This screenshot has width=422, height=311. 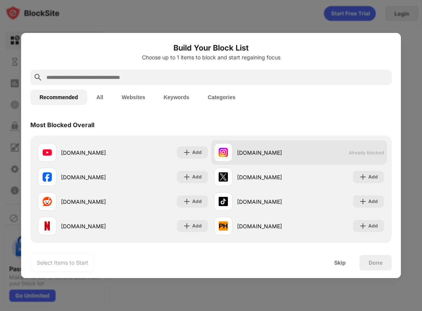 What do you see at coordinates (221, 97) in the screenshot?
I see `button: Categories` at bounding box center [221, 97].